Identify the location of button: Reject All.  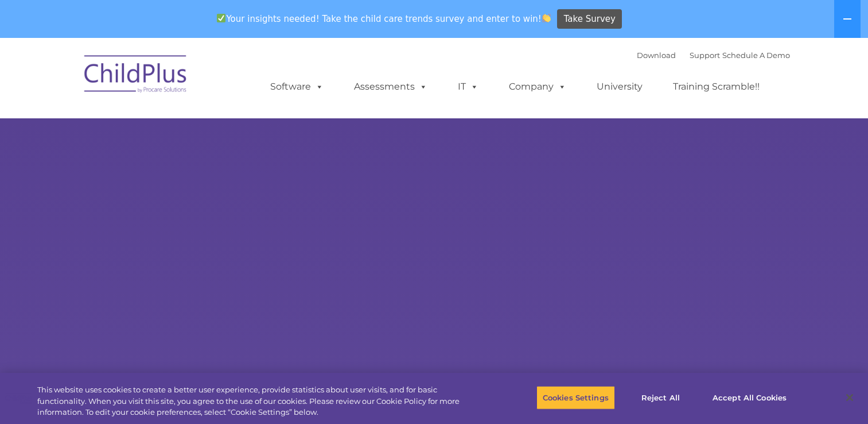
(661, 397).